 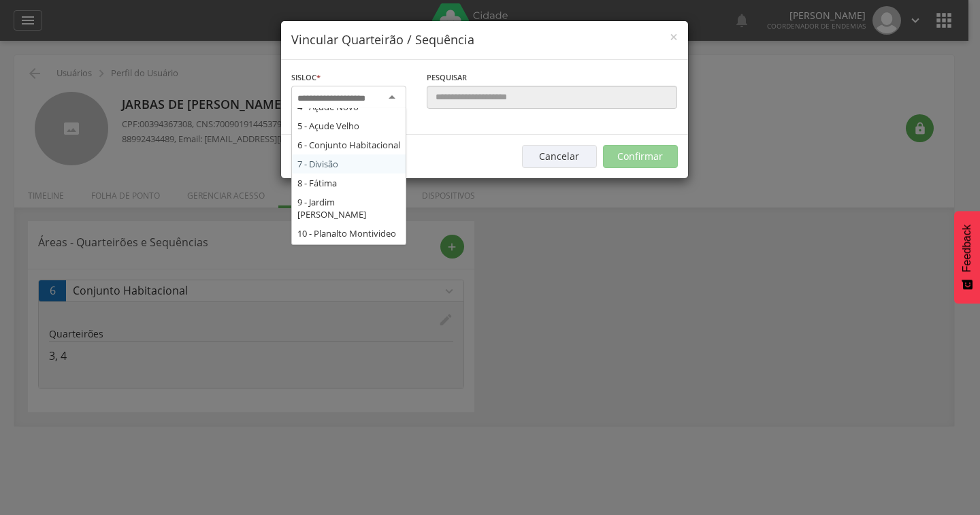 I want to click on div: 7 - Divisão, so click(x=348, y=164).